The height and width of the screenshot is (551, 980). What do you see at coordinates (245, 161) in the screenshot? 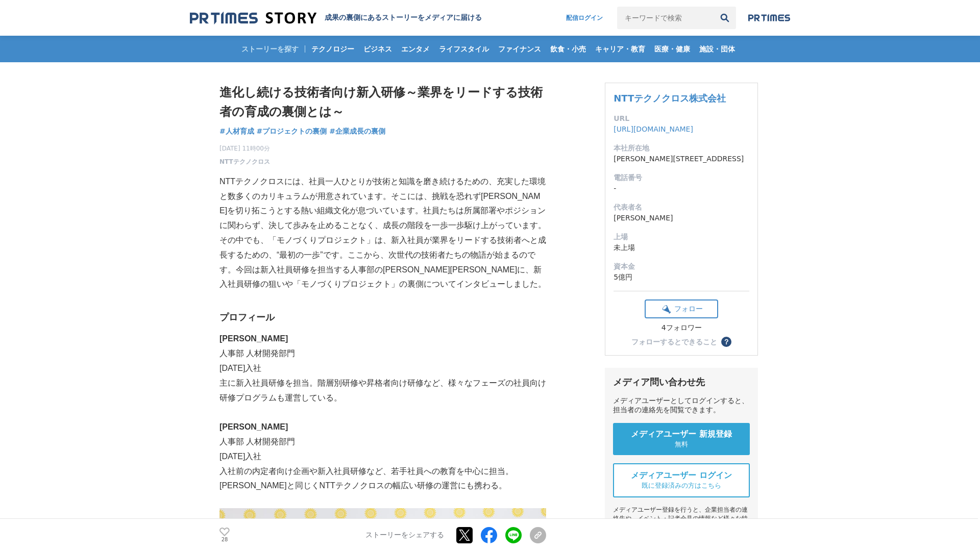
I see `span: NTTテクノクロス` at bounding box center [245, 161].